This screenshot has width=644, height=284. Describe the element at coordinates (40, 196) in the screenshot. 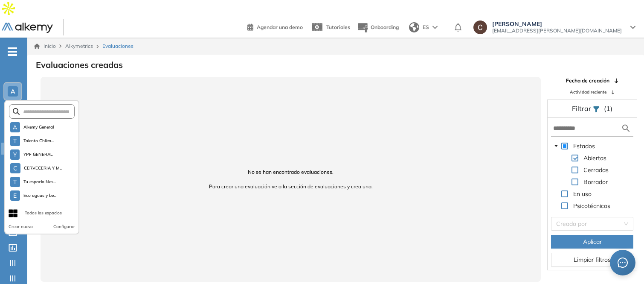

I see `span: Eco aguas y be...` at that location.